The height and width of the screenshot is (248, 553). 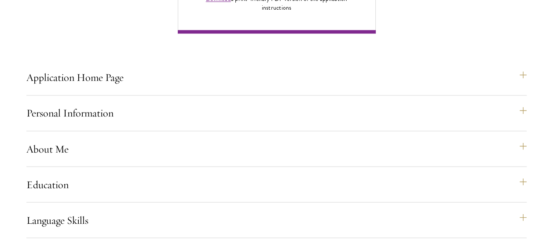 What do you see at coordinates (276, 184) in the screenshot?
I see `button: Education` at bounding box center [276, 184].